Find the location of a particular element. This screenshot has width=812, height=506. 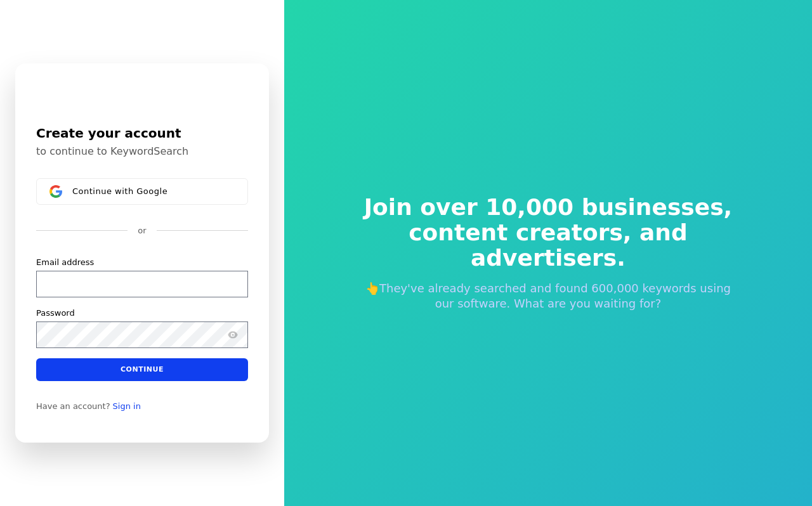

p: or is located at coordinates (141, 231).